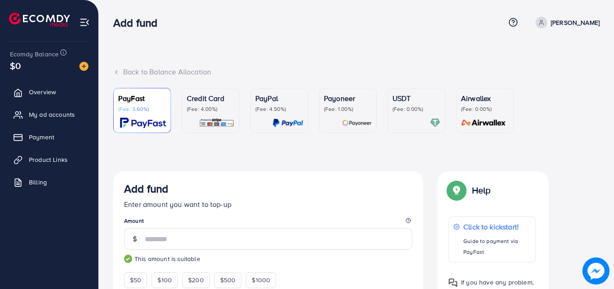  Describe the element at coordinates (84, 22) in the screenshot. I see `img: menu` at that location.